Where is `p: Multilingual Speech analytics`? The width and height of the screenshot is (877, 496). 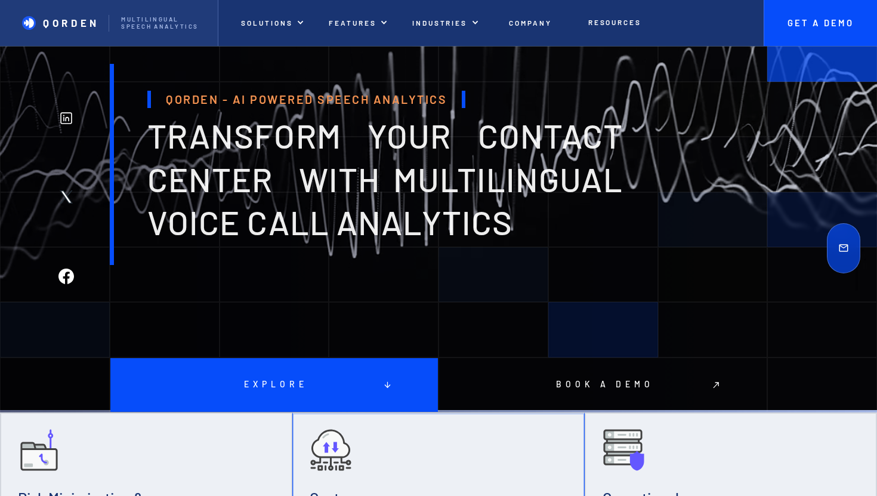
p: Multilingual Speech analytics is located at coordinates (163, 23).